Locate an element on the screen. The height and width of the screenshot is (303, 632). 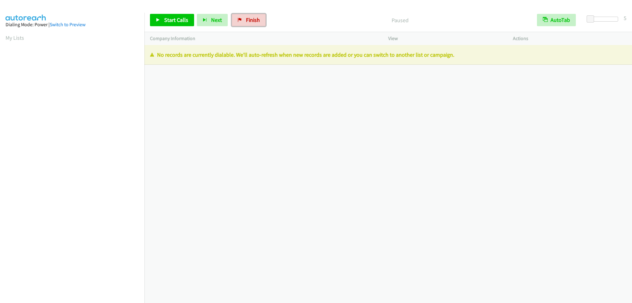
p: No records are currently dialable. We'll auto-refresh when new records are added or you can switc... is located at coordinates (388, 55).